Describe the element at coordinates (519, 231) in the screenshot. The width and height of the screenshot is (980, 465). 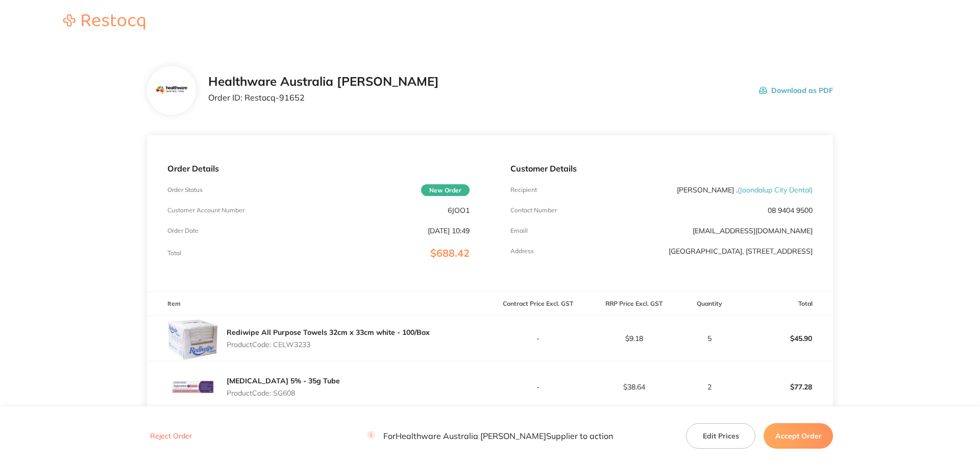
I see `p: Emaill` at that location.